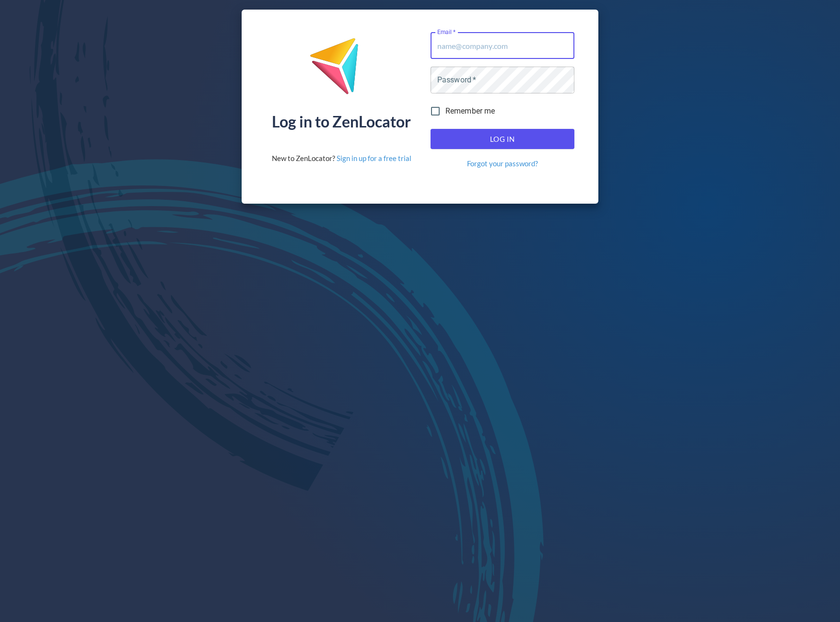 The width and height of the screenshot is (840, 622). I want to click on a: Forgot your password?, so click(502, 163).